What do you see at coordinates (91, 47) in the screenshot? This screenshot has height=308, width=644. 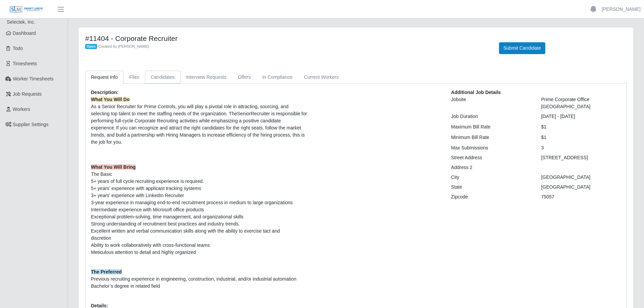 I see `span: Open` at bounding box center [91, 47].